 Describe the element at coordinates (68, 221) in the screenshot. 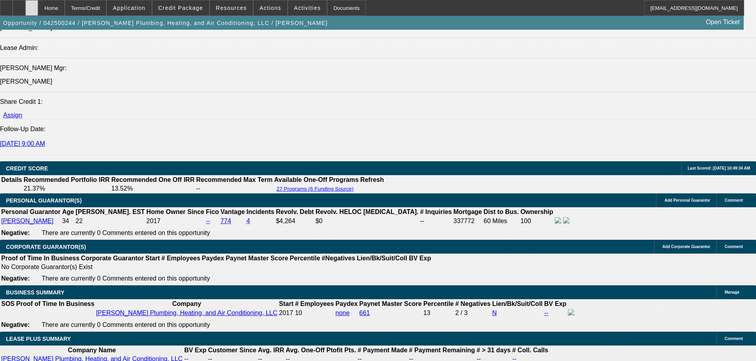

I see `td: 34` at that location.